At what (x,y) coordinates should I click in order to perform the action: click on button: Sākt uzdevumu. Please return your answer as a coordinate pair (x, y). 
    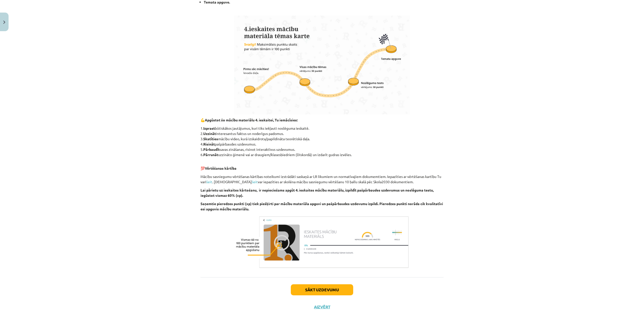
    Looking at the image, I should click on (322, 290).